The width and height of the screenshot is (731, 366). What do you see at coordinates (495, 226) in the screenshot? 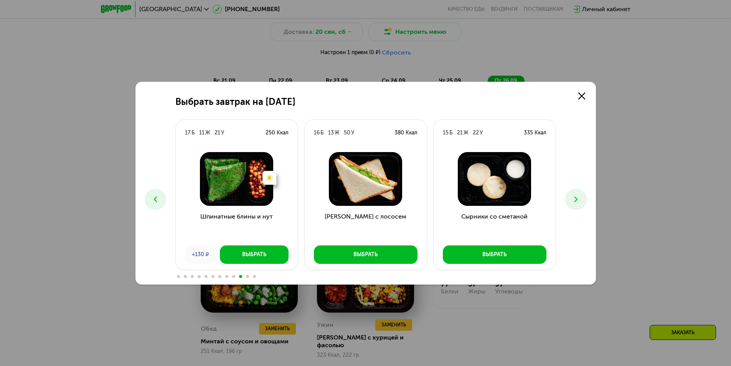
I see `h3: Сырники со сметаной` at bounding box center [495, 226].